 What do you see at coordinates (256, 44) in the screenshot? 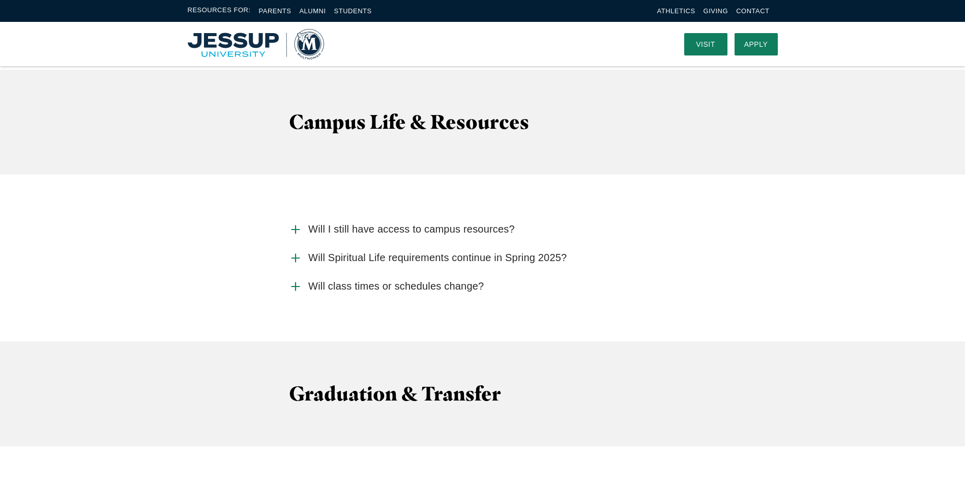
I see `a: Home` at bounding box center [256, 44].